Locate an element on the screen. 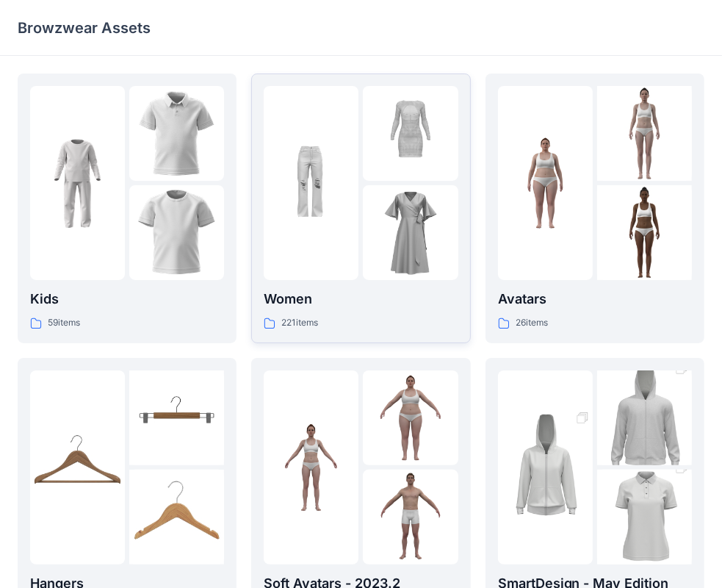 The height and width of the screenshot is (588, 722). p: Kids is located at coordinates (127, 299).